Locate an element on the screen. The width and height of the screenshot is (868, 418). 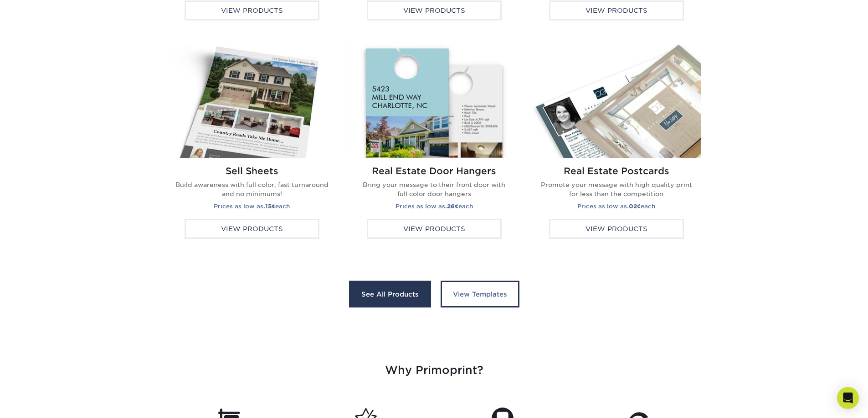
p: Bring your message to their front door with full color door hangers is located at coordinates (434, 190).